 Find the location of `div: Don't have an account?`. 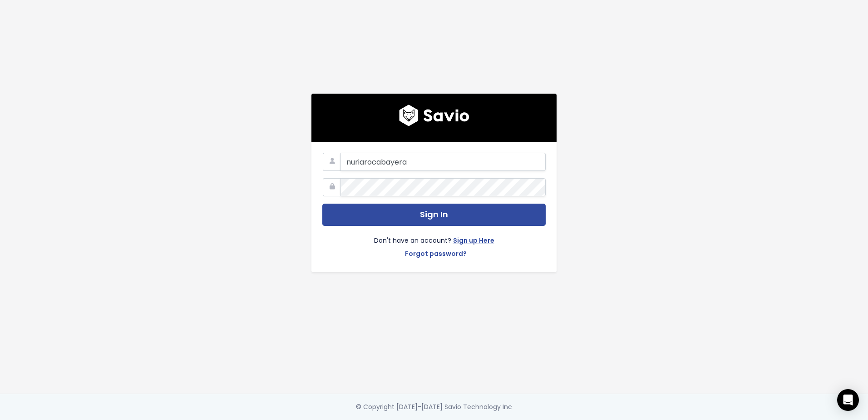

div: Don't have an account? is located at coordinates (434, 244).